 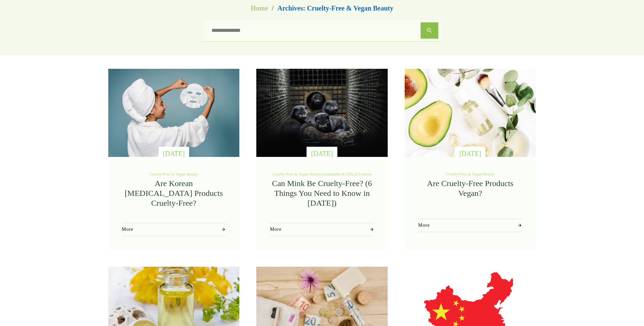 I want to click on span: Archives: Cruelty-Free & Vegan Beauty, so click(x=335, y=8).